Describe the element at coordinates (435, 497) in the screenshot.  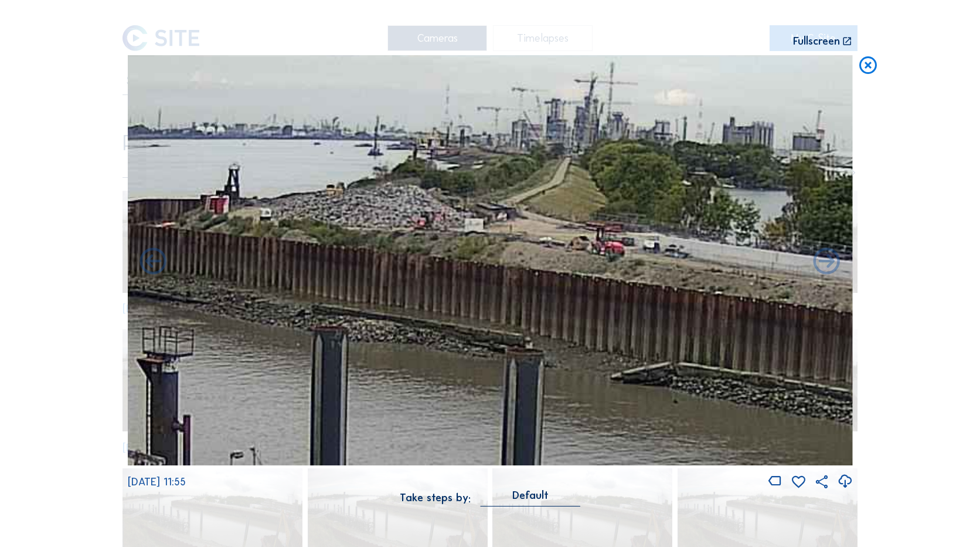
I see `div: Take steps by:` at that location.